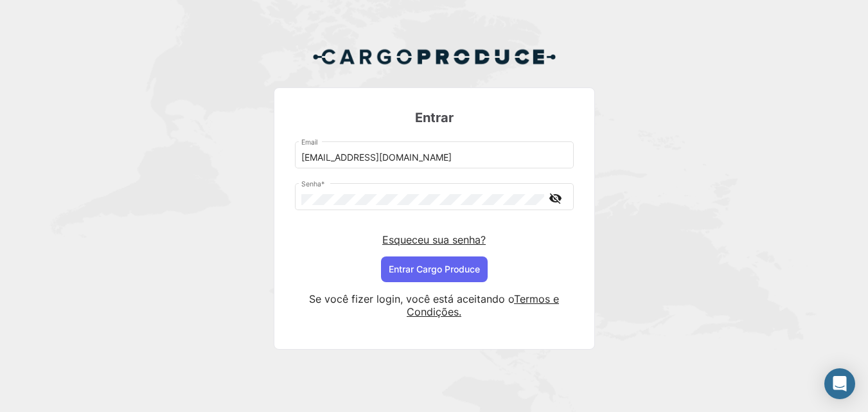  Describe the element at coordinates (556, 198) in the screenshot. I see `mat-icon: visibility_off` at that location.